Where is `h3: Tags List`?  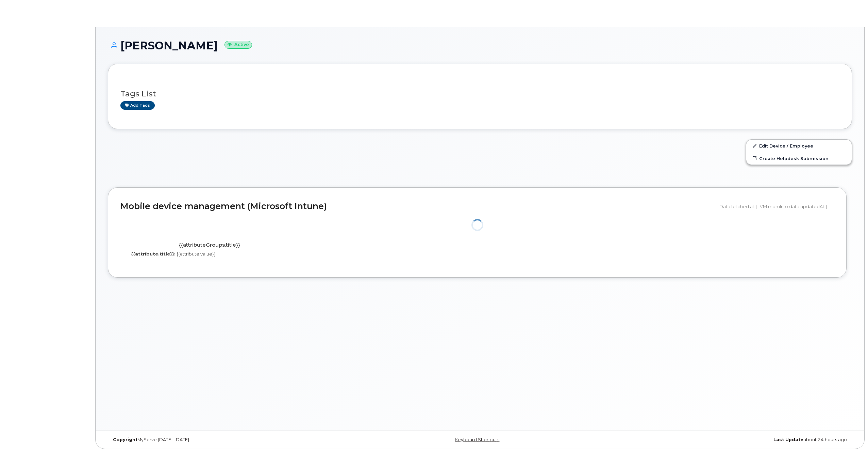 h3: Tags List is located at coordinates (480, 94).